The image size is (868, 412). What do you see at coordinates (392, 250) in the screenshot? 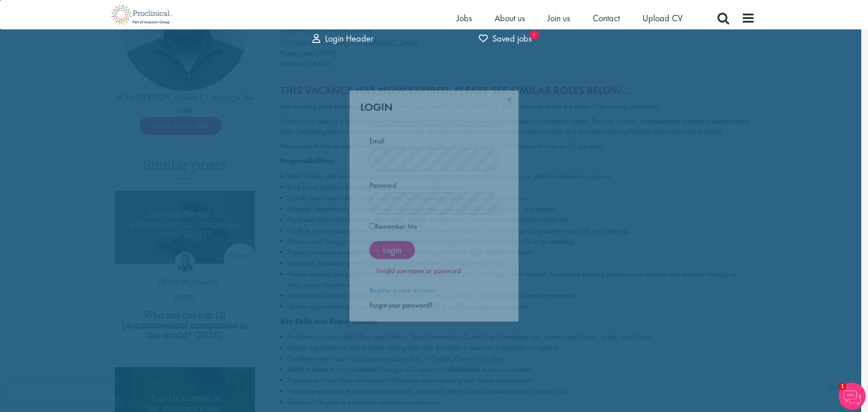
I see `button: Login` at bounding box center [392, 250].